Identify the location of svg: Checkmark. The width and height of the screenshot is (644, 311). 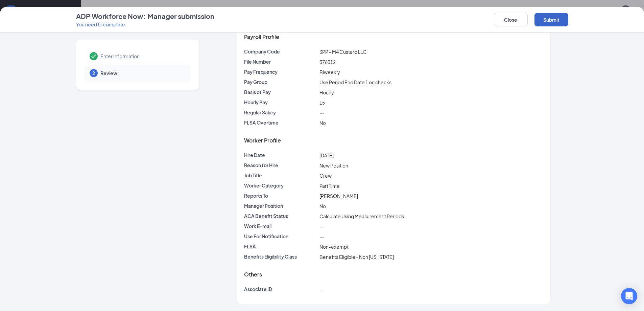
(94, 56).